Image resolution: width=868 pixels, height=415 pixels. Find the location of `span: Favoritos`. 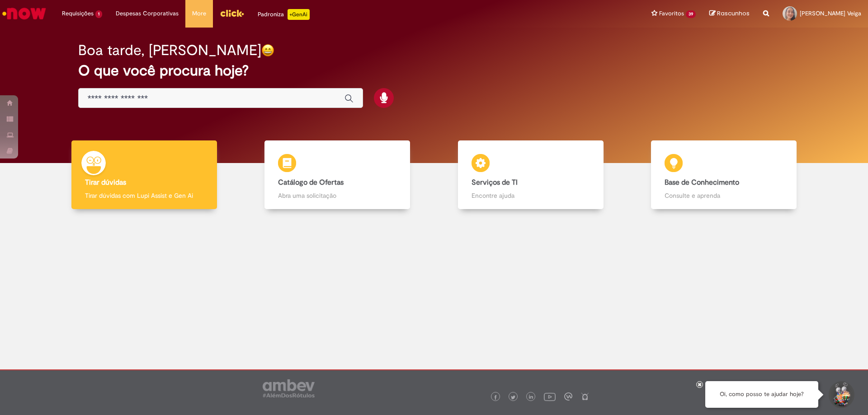

span: Favoritos is located at coordinates (671, 14).